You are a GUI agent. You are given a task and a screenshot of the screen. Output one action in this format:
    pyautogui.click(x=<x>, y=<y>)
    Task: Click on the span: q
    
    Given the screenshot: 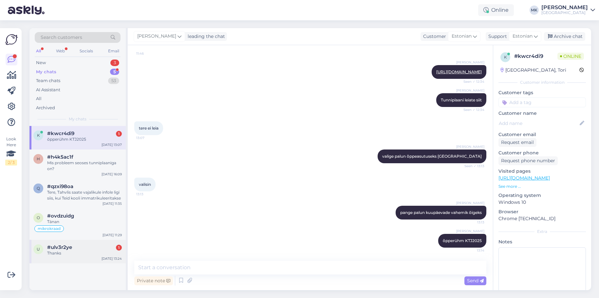 What is the action you would take?
    pyautogui.click(x=38, y=188)
    